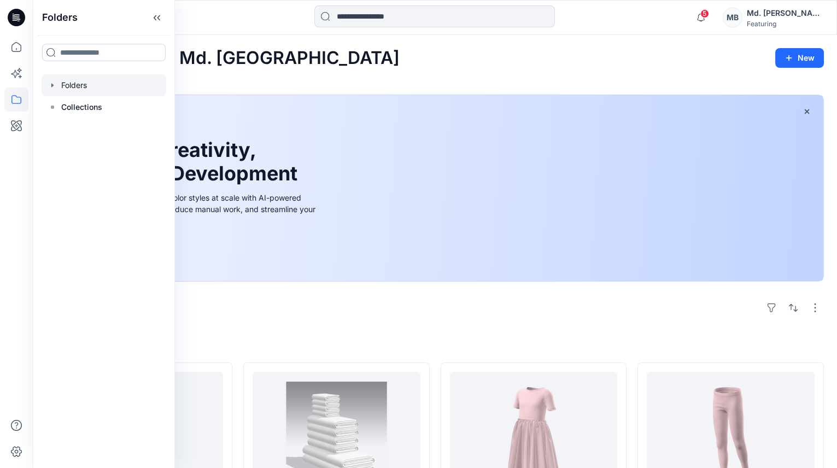  What do you see at coordinates (799, 58) in the screenshot?
I see `button: New` at bounding box center [799, 58].